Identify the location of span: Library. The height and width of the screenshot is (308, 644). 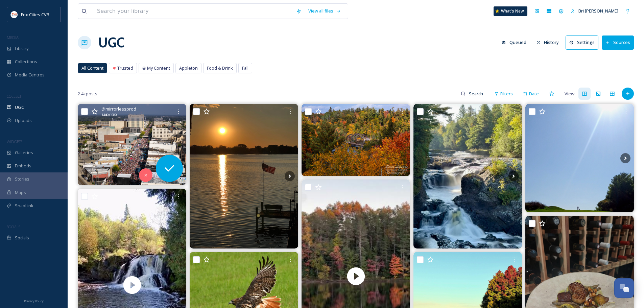
(22, 48).